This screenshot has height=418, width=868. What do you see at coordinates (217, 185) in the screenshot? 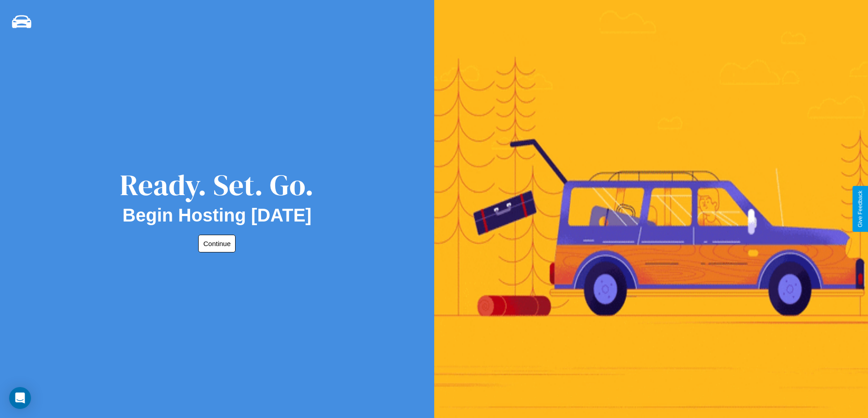
I see `div: Ready. Set. Go.` at bounding box center [217, 185].